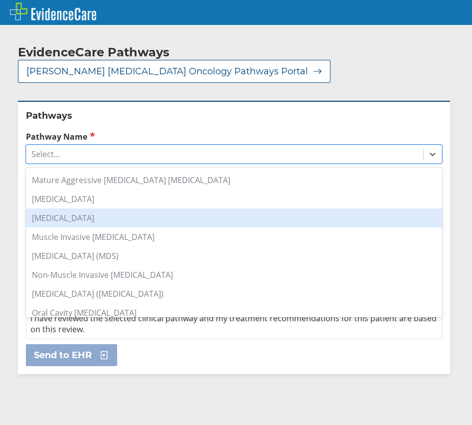  What do you see at coordinates (234, 116) in the screenshot?
I see `h2: Pathways` at bounding box center [234, 116].